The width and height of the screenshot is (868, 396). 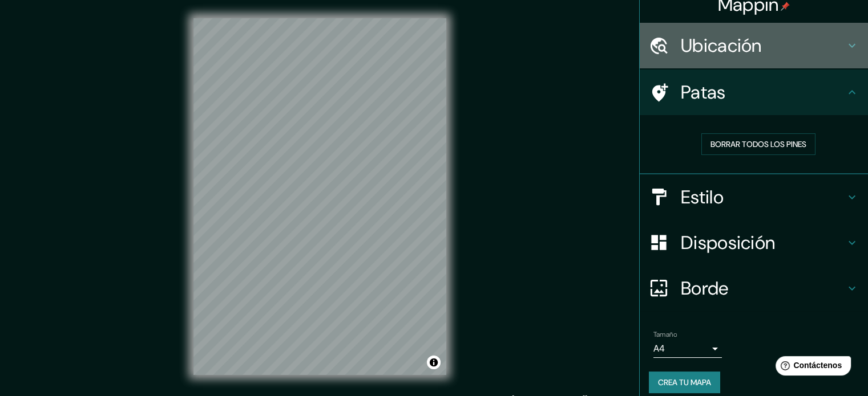 What do you see at coordinates (754, 46) in the screenshot?
I see `div: Ubicación` at bounding box center [754, 46].